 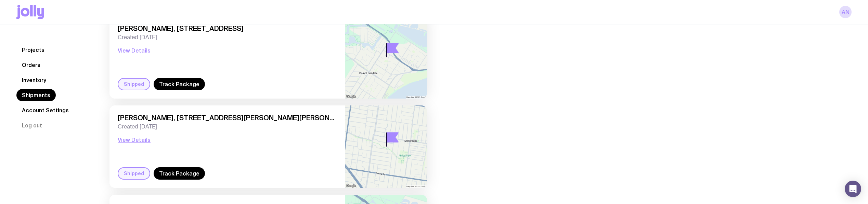 What do you see at coordinates (846, 12) in the screenshot?
I see `a: AN` at bounding box center [846, 12].